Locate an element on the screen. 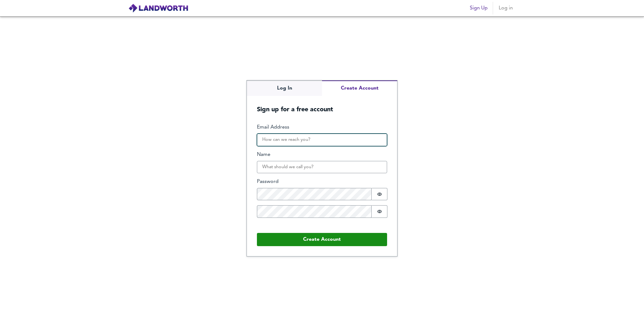  button: Log In is located at coordinates (284, 88).